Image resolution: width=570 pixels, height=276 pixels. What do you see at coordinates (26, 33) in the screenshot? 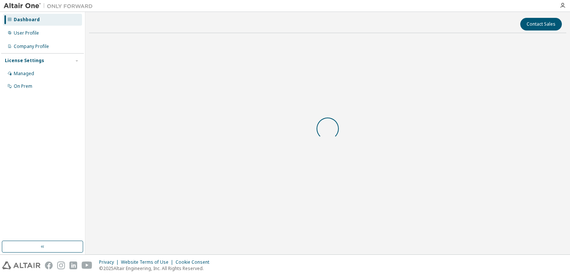
I see `div: User Profile` at bounding box center [26, 33].